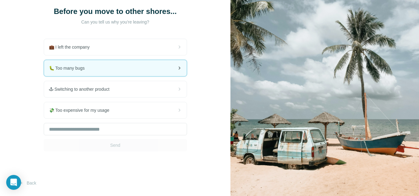  I want to click on span: 🐛 Too many bugs, so click(70, 68).